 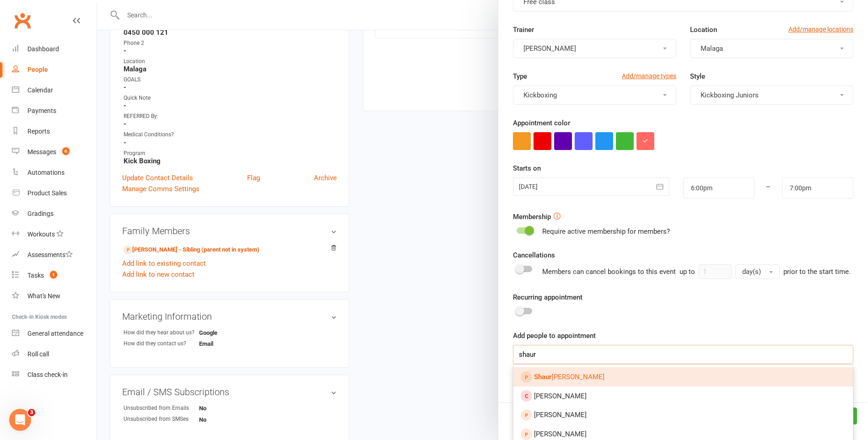 What do you see at coordinates (703, 30) in the screenshot?
I see `label: Location` at bounding box center [703, 30].